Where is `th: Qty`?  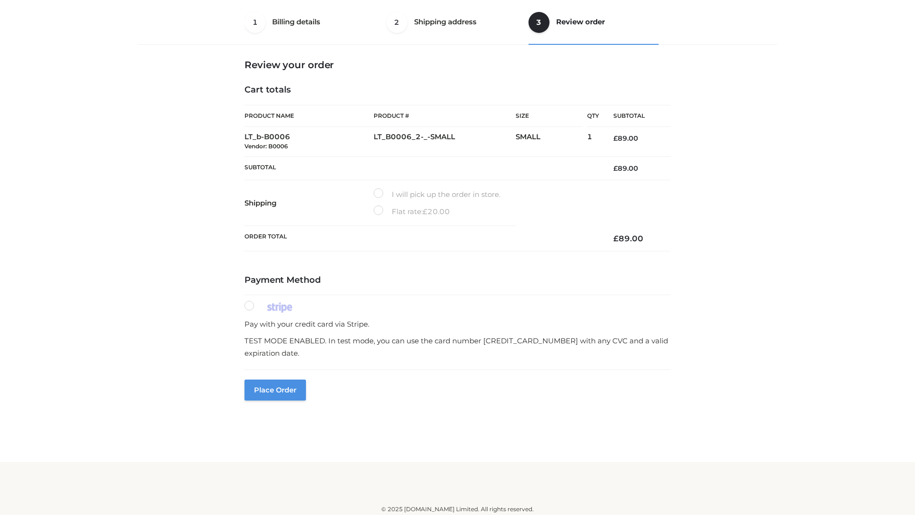 th: Qty is located at coordinates (593, 116).